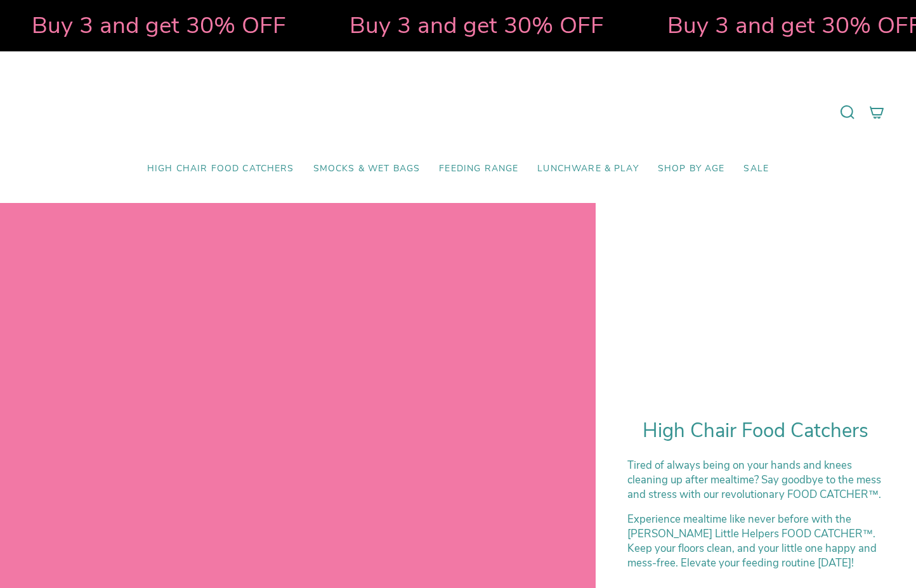 This screenshot has height=588, width=916. I want to click on h1: High Chair Food Catchers, so click(755, 430).